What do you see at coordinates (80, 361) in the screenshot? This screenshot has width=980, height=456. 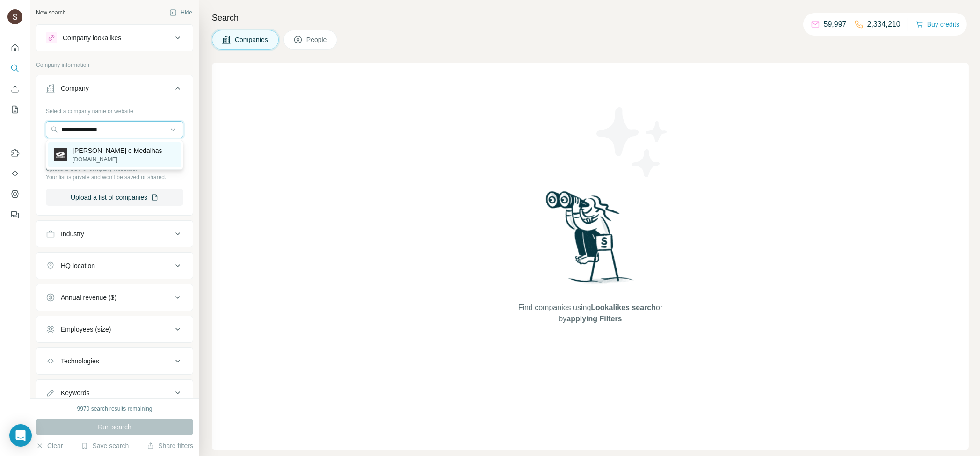 I see `div: Technologies` at bounding box center [80, 361].